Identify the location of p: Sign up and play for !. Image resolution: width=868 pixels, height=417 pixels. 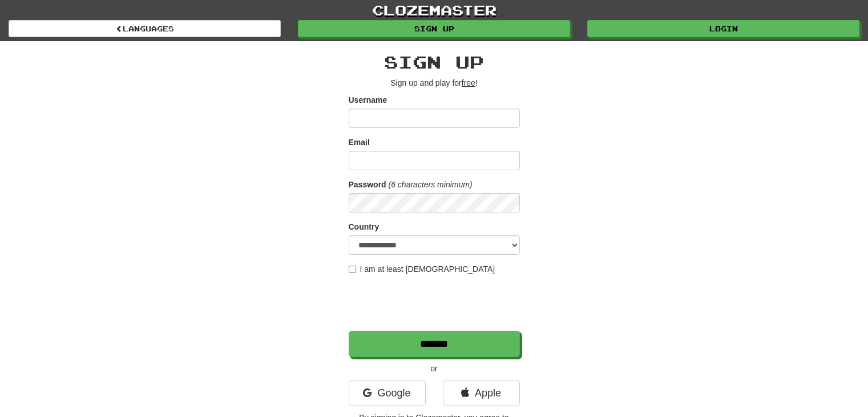
(434, 83).